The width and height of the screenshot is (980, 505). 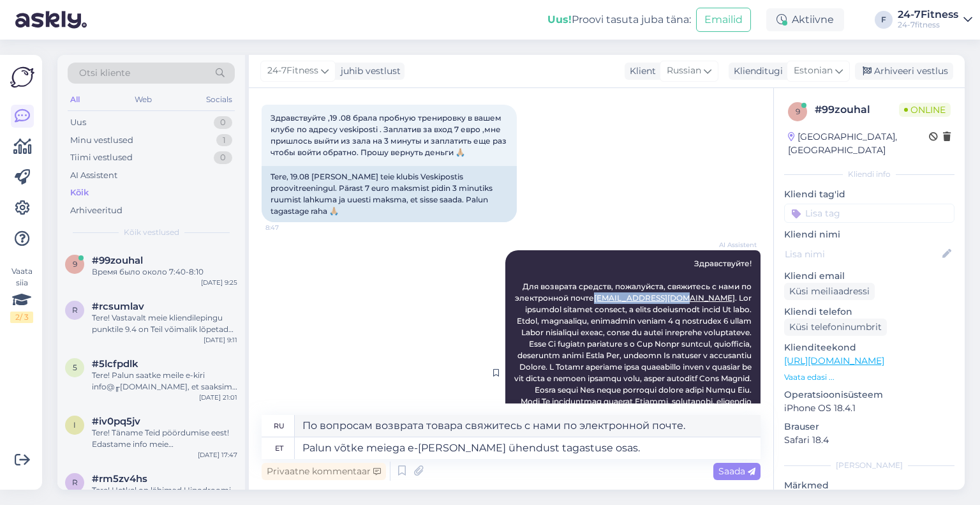 What do you see at coordinates (813, 71) in the screenshot?
I see `span: Estonian` at bounding box center [813, 71].